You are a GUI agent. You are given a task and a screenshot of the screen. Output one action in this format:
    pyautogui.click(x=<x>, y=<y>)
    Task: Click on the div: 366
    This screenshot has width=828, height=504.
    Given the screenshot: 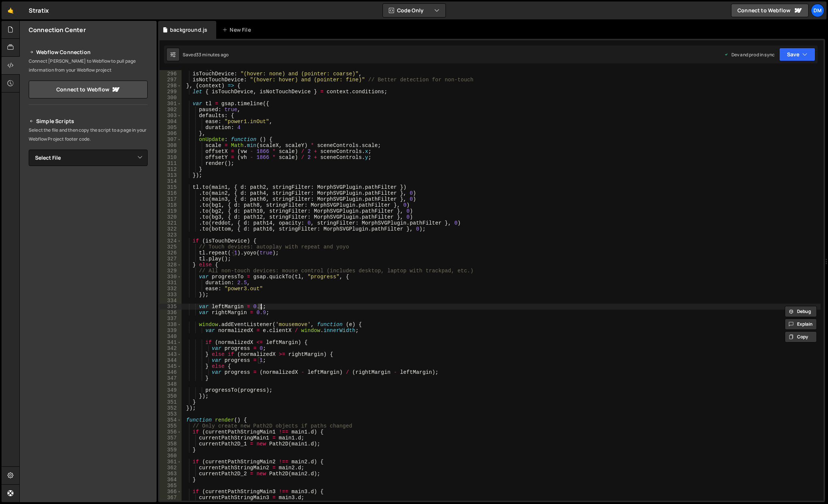 What is the action you would take?
    pyautogui.click(x=170, y=492)
    